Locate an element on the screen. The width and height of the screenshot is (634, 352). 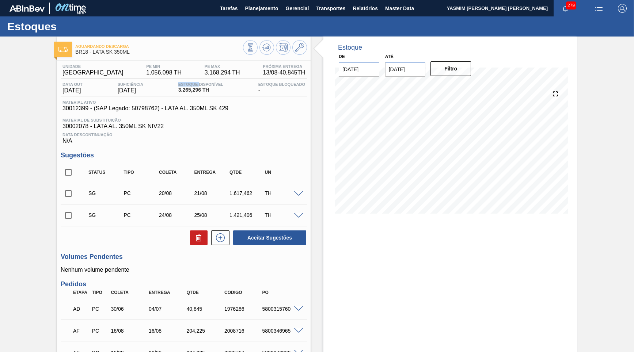
div: Código is located at coordinates (243, 293).